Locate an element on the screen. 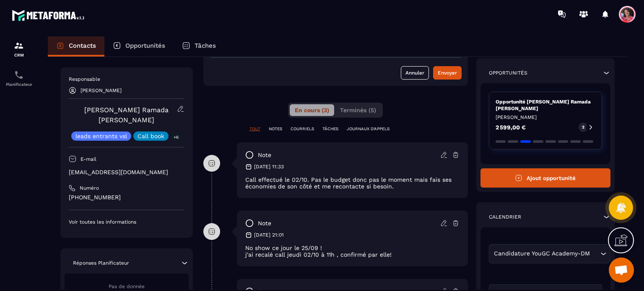 Image resolution: width=644 pixels, height=291 pixels. p: TÂCHES is located at coordinates (330, 129).